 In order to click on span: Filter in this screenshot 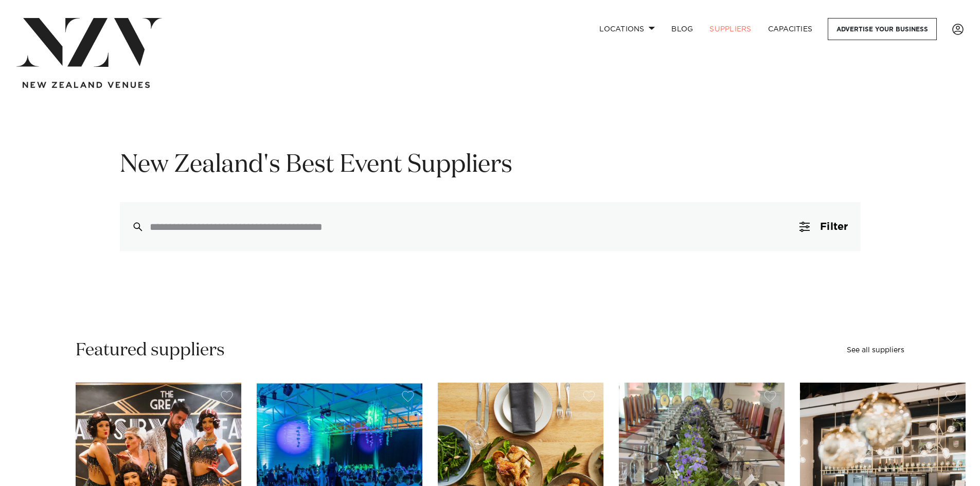, I will do `click(834, 227)`.